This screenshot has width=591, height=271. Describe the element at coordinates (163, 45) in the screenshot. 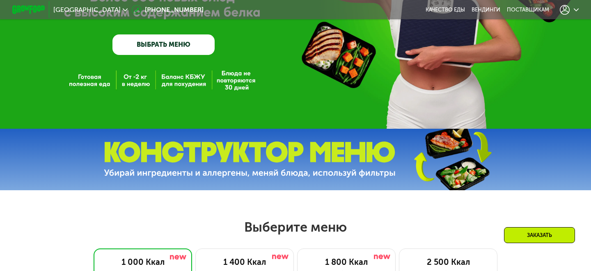

I see `a: ВЫБРАТЬ МЕНЮ` at that location.